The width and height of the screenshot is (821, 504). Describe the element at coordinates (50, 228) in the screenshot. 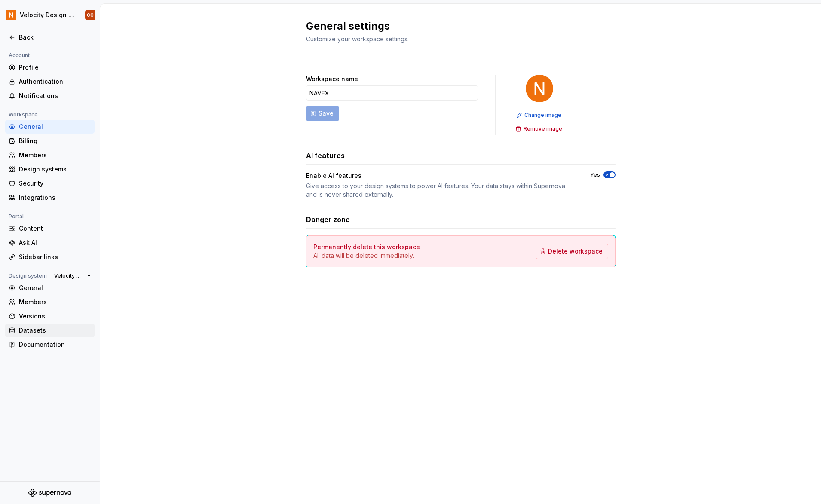

I see `a: Content` at that location.